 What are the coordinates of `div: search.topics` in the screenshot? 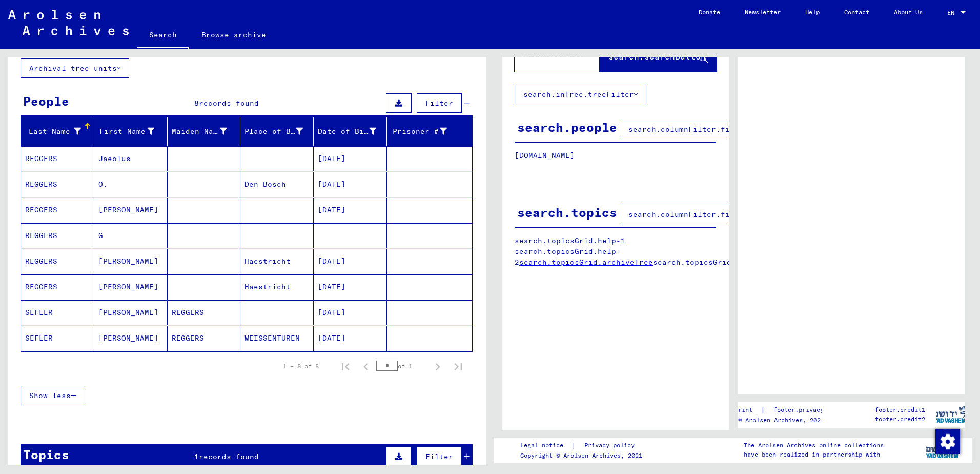 It's located at (567, 212).